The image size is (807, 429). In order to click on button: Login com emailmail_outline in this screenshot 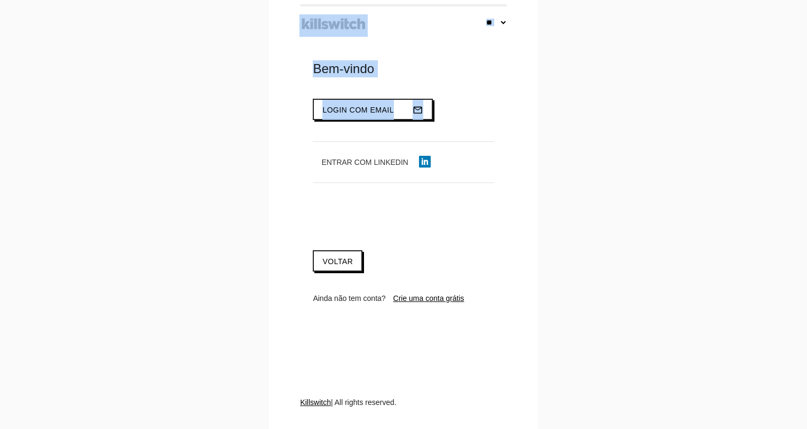, I will do `click(372, 109)`.